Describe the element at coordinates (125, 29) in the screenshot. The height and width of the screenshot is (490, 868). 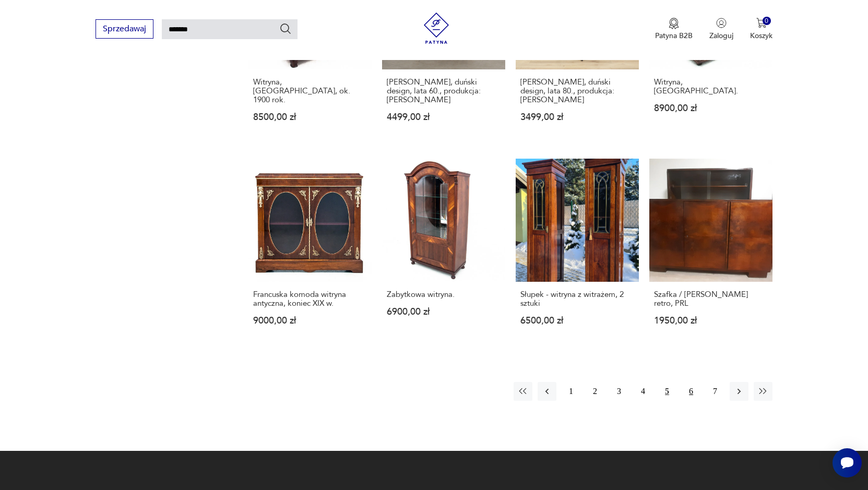
I see `button: Sprzedawaj` at that location.